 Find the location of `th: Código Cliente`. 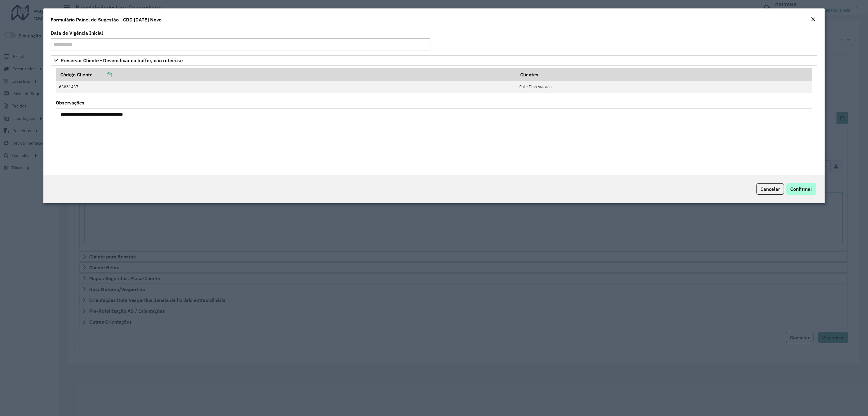

th: Código Cliente is located at coordinates (286, 75).